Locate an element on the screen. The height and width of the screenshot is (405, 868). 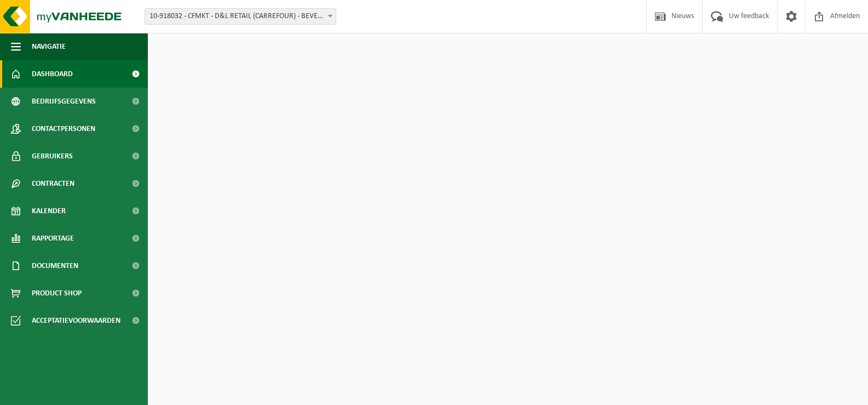
span: Gebruikers is located at coordinates (52, 156).